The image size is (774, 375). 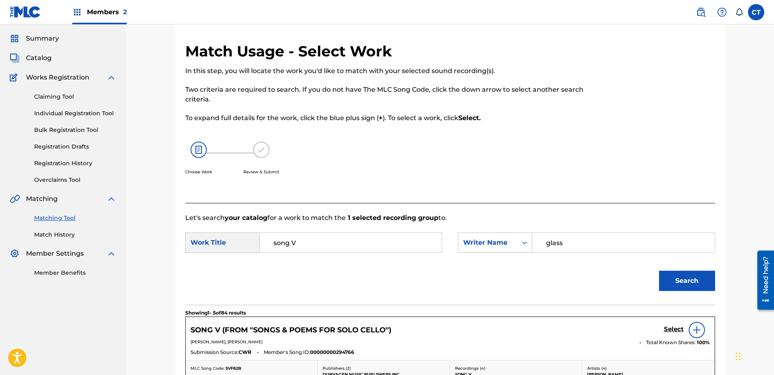 What do you see at coordinates (487, 243) in the screenshot?
I see `div: Writer Name` at bounding box center [487, 243].